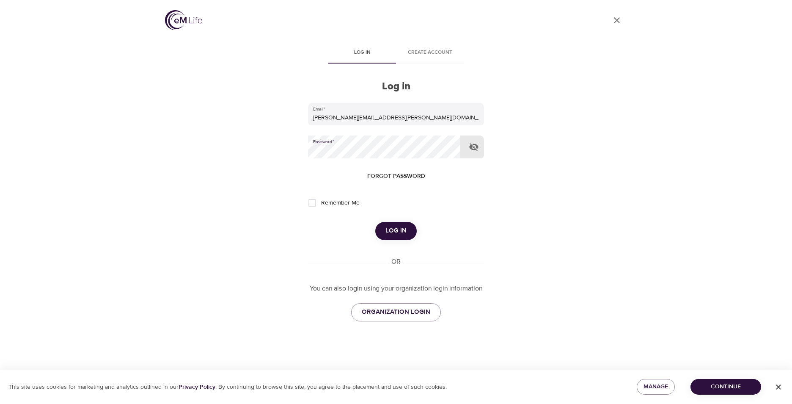  I want to click on span: ORGANIZATION LOGIN, so click(396, 312).